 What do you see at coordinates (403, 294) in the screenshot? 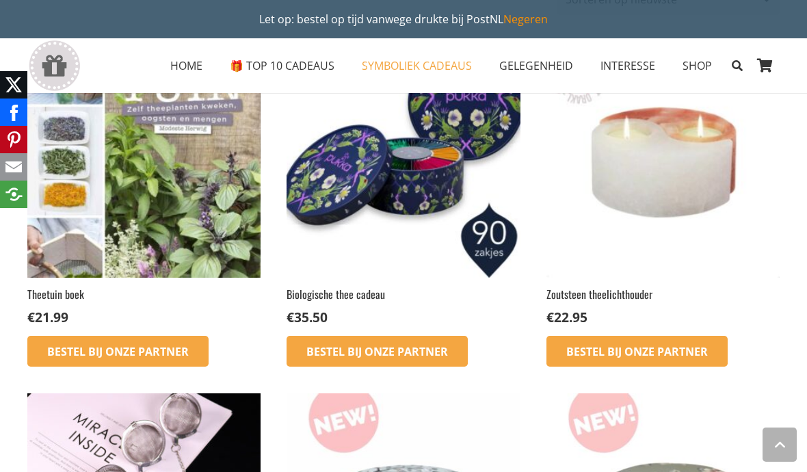
I see `h2: Biologische thee cadeau` at bounding box center [403, 294].